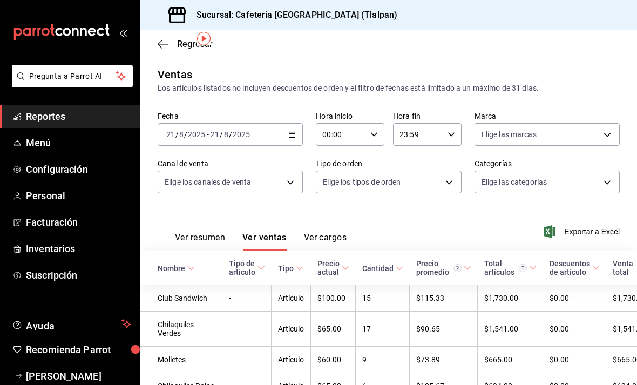 The width and height of the screenshot is (637, 385). Describe the element at coordinates (328, 268) in the screenshot. I see `div: Precio actual` at that location.